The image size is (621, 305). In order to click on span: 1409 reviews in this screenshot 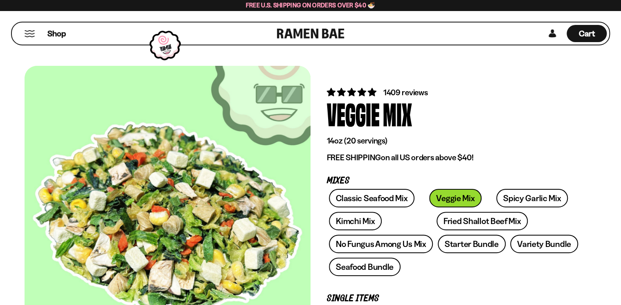, I will do `click(406, 93)`.